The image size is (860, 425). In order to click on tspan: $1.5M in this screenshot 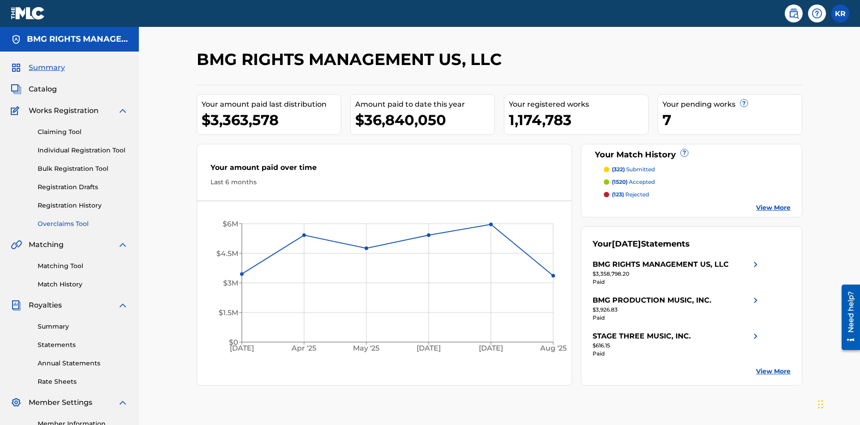, I will do `click(228, 312)`.